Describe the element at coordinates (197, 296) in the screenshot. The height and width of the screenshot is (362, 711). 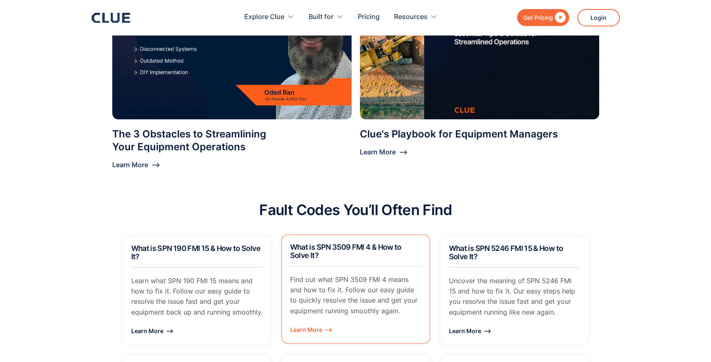
I see `p: Learn what SPN 190 FMI 15 means and how to fix it. Follow our easy guide to resolve the issue fas...` at that location.